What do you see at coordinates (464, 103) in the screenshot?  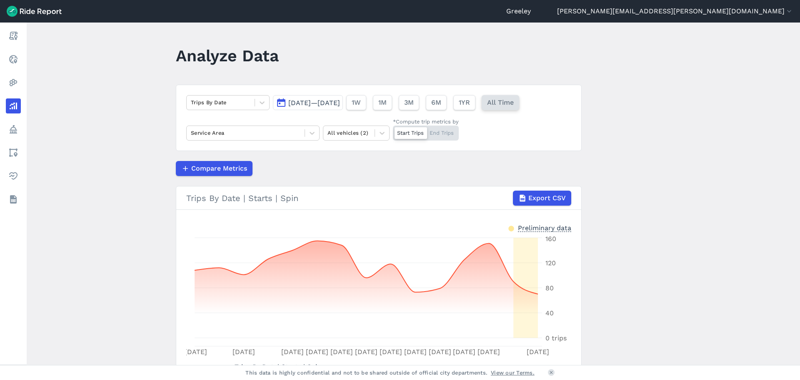 I see `span: 1YR` at bounding box center [464, 103].